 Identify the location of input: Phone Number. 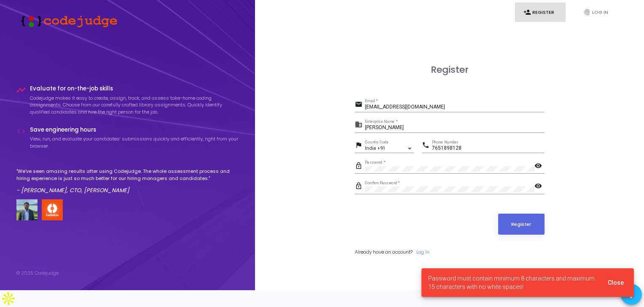
(488, 148).